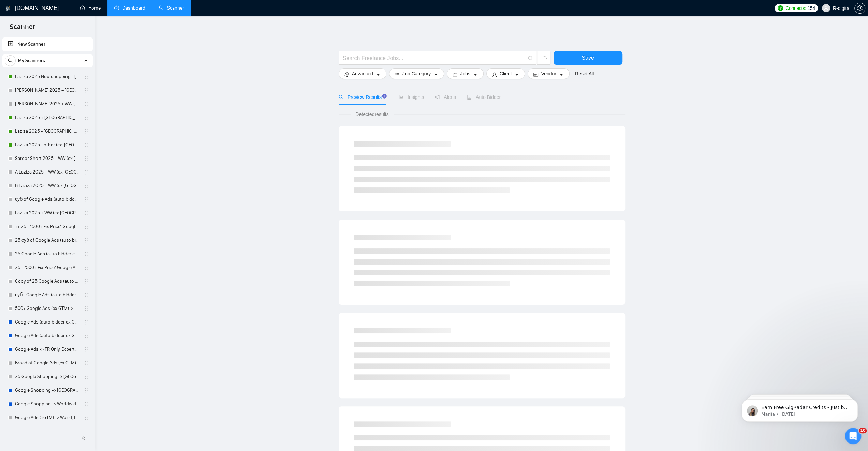  I want to click on button: barsJob Categorycaret-down, so click(416, 74).